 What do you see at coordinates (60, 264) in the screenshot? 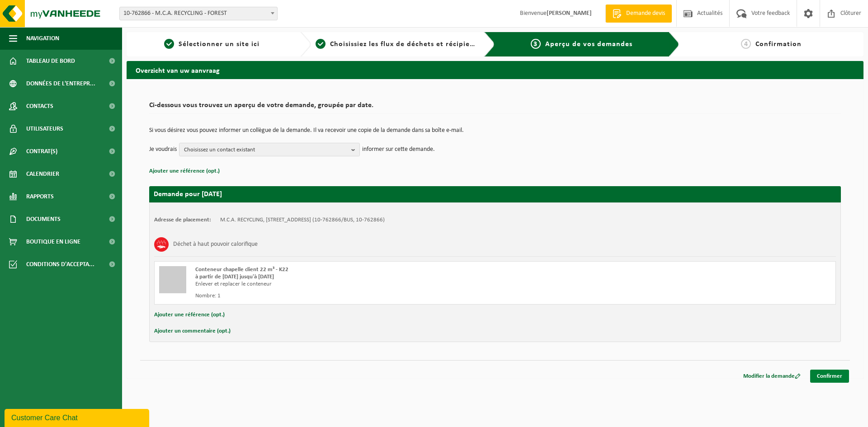
I see `span: Conditions d'accepta...` at bounding box center [60, 264].